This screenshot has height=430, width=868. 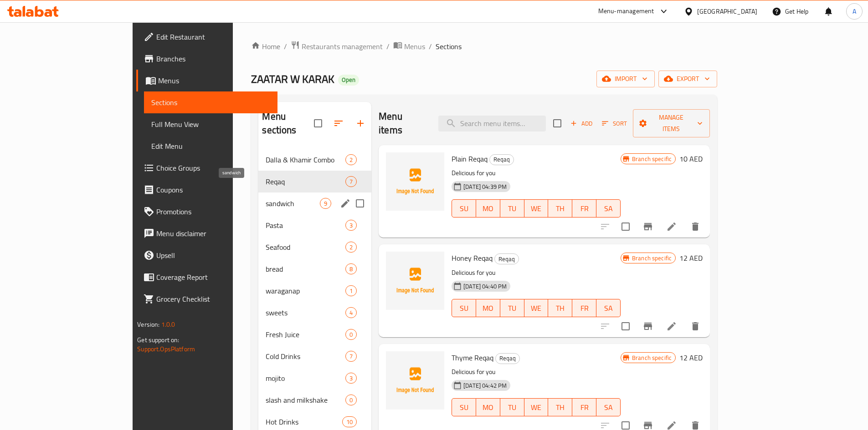 What do you see at coordinates (213, 233) in the screenshot?
I see `span: Menu disclaimer` at bounding box center [213, 233].